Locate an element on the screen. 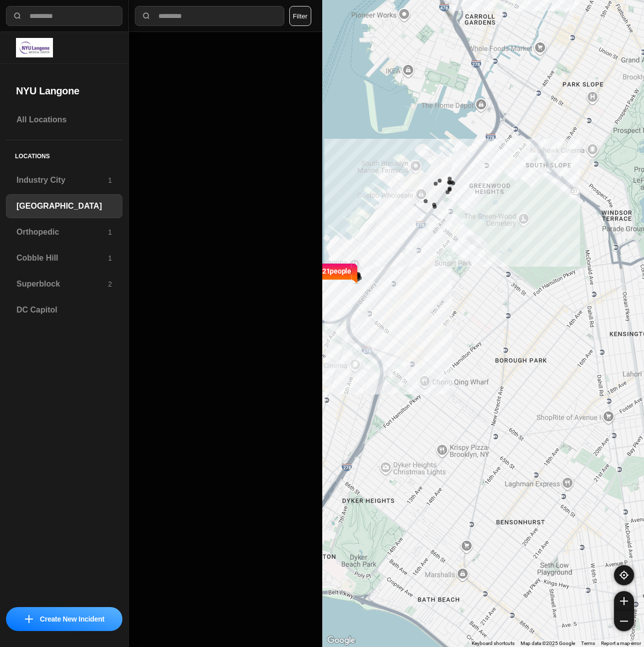 This screenshot has width=644, height=647. h3: Industry City is located at coordinates (62, 180).